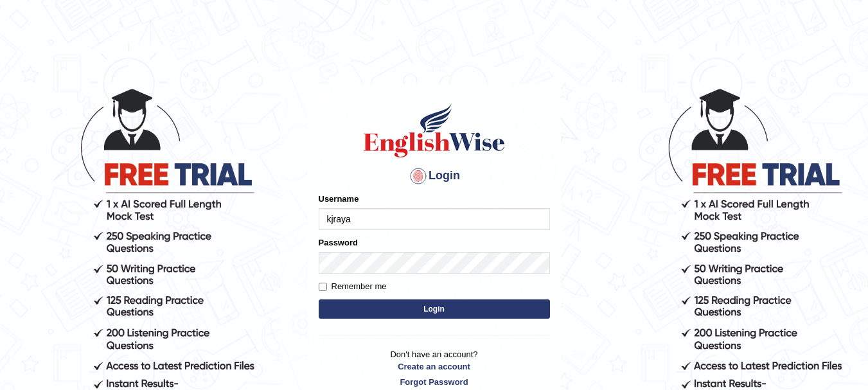 This screenshot has height=390, width=868. Describe the element at coordinates (434, 381) in the screenshot. I see `a: Forgot Password` at that location.